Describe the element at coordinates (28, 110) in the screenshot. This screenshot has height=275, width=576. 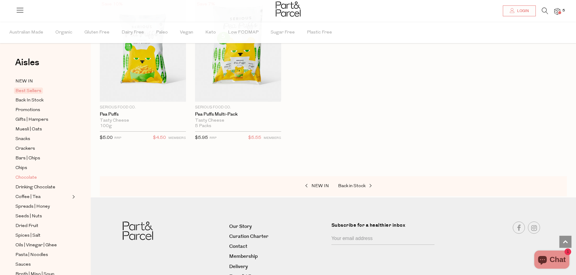
I see `span: Promotions` at that location.